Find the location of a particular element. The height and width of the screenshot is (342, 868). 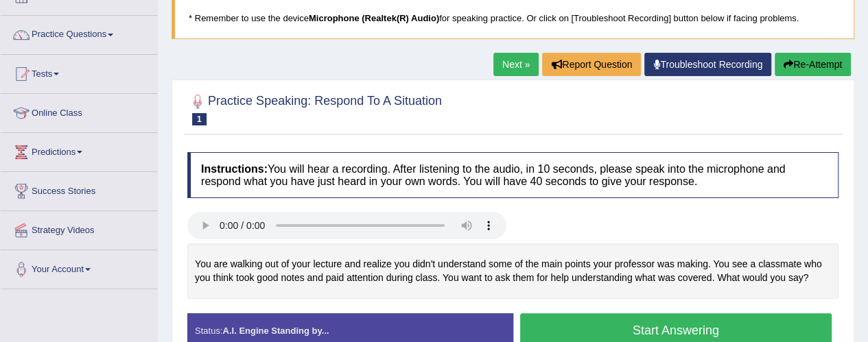

span: 1 is located at coordinates (199, 119).